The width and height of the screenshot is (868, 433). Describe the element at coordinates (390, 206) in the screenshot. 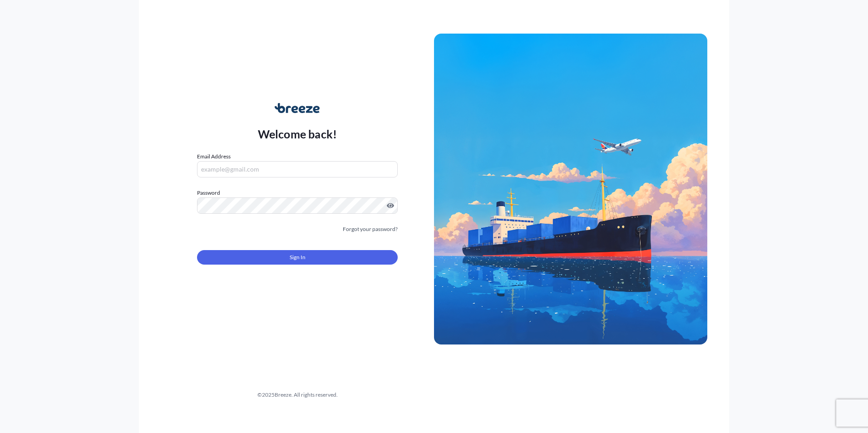

I see `button: Show password` at that location.